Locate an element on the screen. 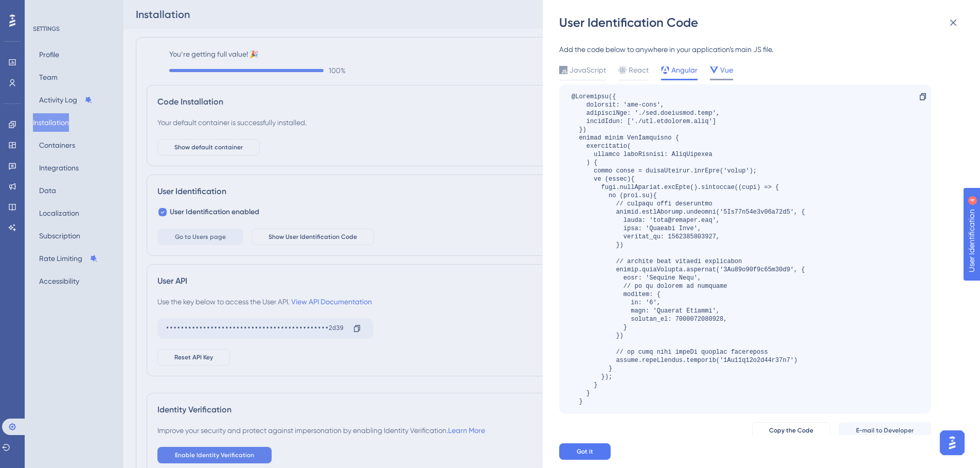  span: React is located at coordinates (639, 70).